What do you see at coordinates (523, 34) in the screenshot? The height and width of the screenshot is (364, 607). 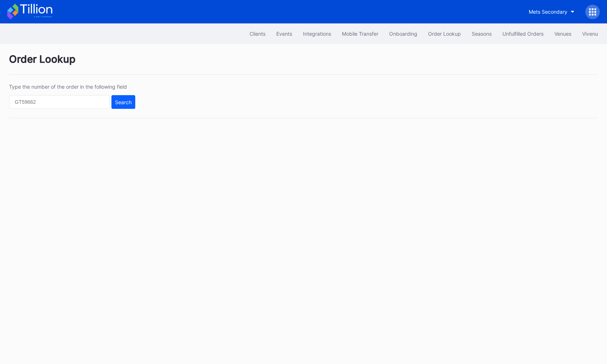 I see `div: Unfulfilled Orders` at bounding box center [523, 34].